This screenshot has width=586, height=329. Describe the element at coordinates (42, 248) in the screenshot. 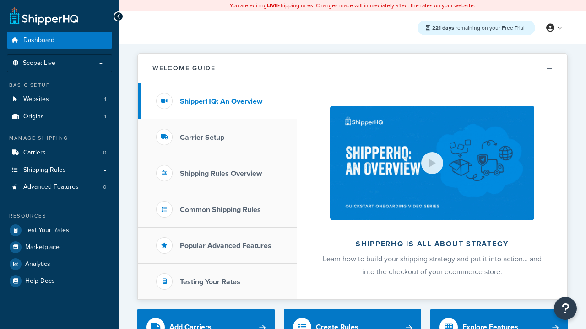

I see `span: Marketplace` at that location.